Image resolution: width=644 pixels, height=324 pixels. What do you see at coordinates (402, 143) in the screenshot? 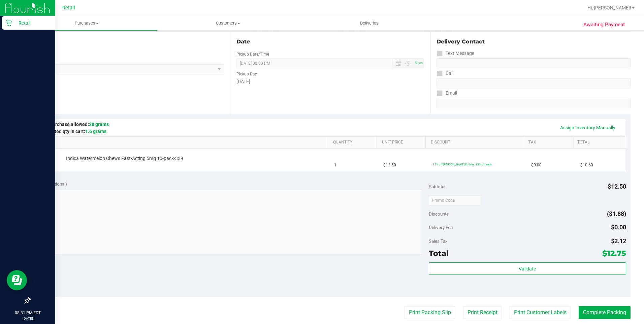
I see `a: Unit Price` at bounding box center [402, 143].